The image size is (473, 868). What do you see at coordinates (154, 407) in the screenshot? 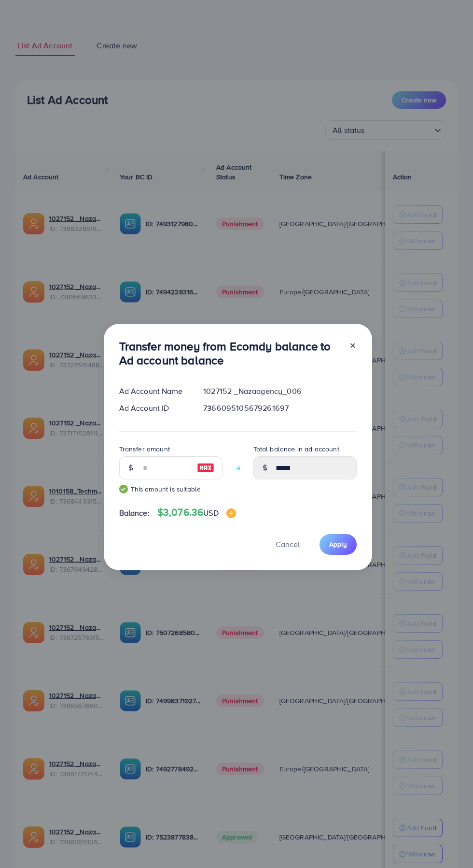
I see `div: Ad Account ID` at bounding box center [154, 407].